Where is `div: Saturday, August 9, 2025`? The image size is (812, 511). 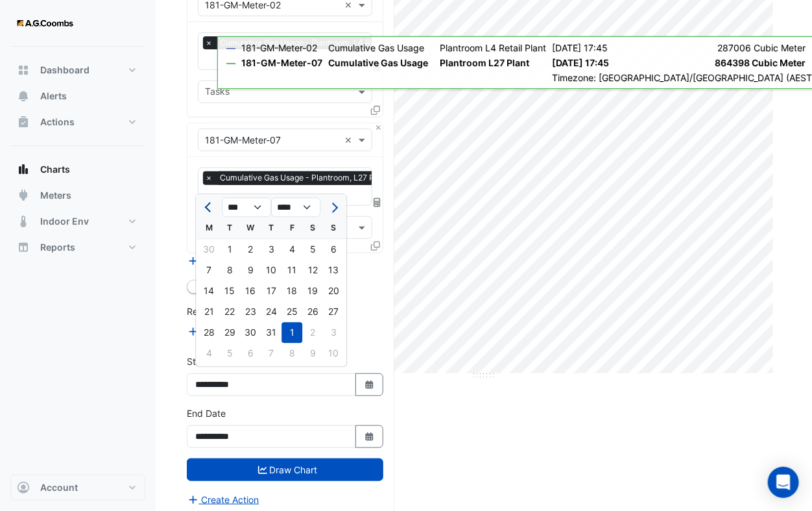 div: Saturday, August 9, 2025 is located at coordinates (313, 353).